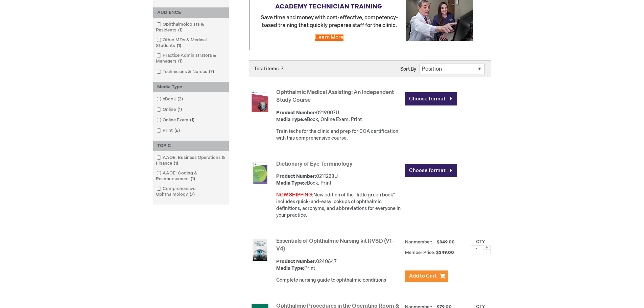 Image resolution: width=644 pixels, height=308 pixels. Describe the element at coordinates (191, 87) in the screenshot. I see `div: Media Type` at that location.